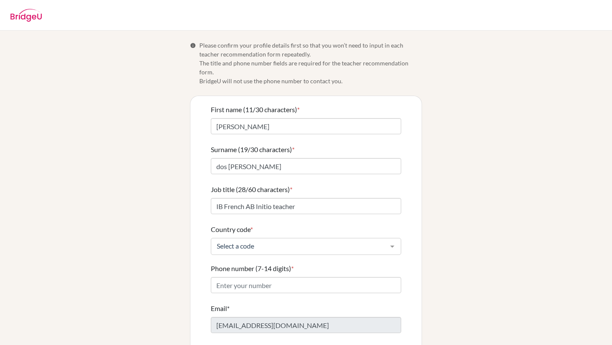 Image resolution: width=612 pixels, height=345 pixels. Describe the element at coordinates (252, 190) in the screenshot. I see `label: Job title (28/60 characters)` at that location.